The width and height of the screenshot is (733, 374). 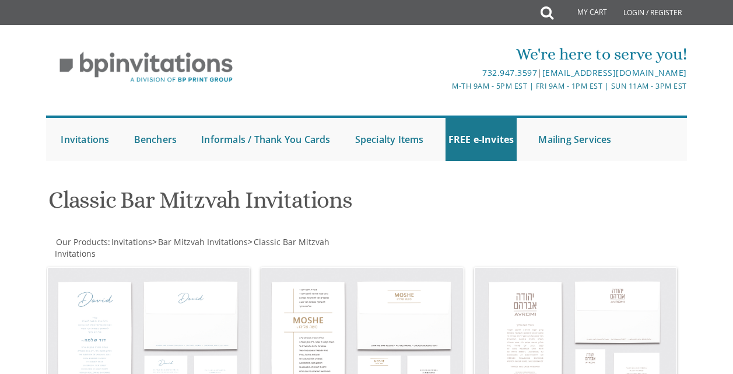 I want to click on div: We're here to serve you!, so click(x=473, y=54).